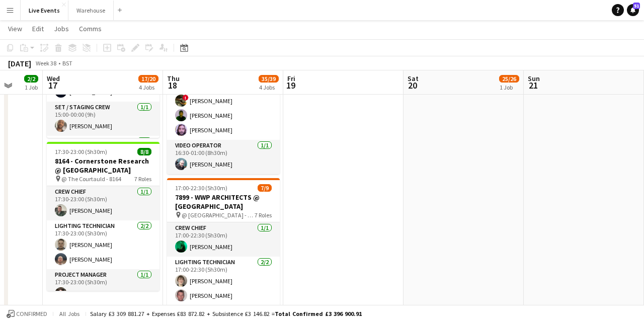  Describe the element at coordinates (291, 78) in the screenshot. I see `span: Fri` at that location.